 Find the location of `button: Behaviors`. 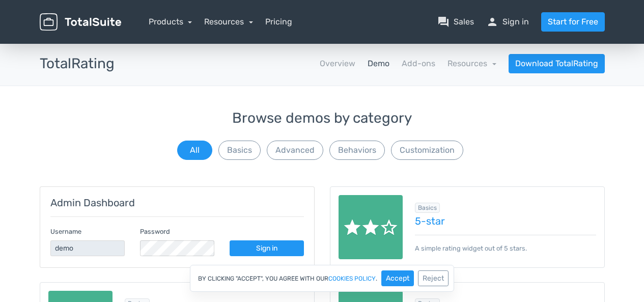

button: Behaviors is located at coordinates (357, 150).